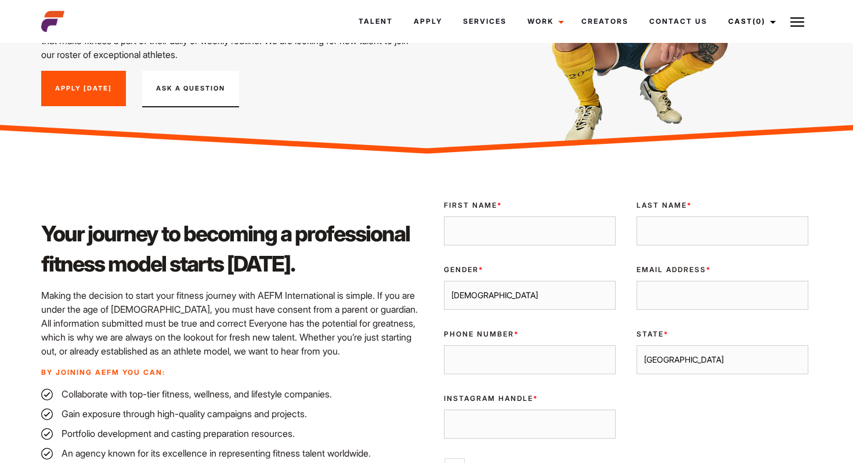 The width and height of the screenshot is (853, 463). Describe the element at coordinates (428, 21) in the screenshot. I see `a: Apply` at that location.